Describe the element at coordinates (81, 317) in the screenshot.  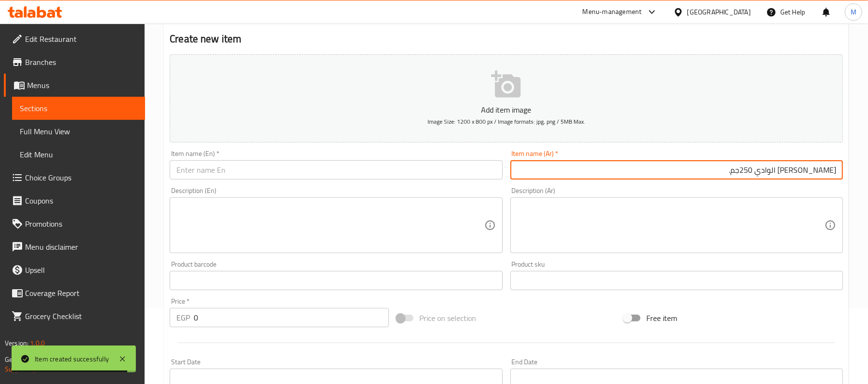
I see `span: Grocery Checklist` at that location.